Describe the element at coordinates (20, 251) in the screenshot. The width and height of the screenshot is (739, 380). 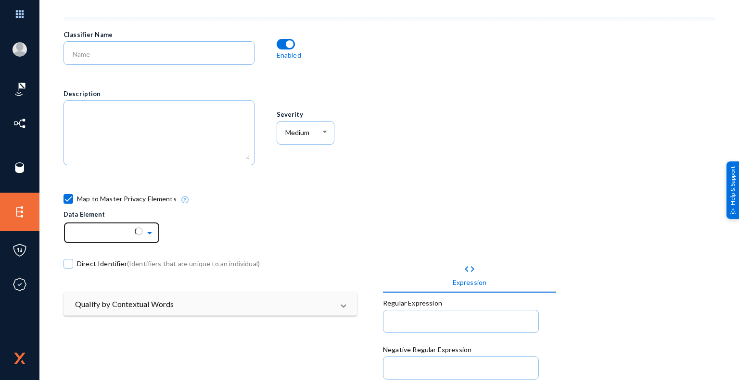
I see `img: icon-policies.svg` at that location.